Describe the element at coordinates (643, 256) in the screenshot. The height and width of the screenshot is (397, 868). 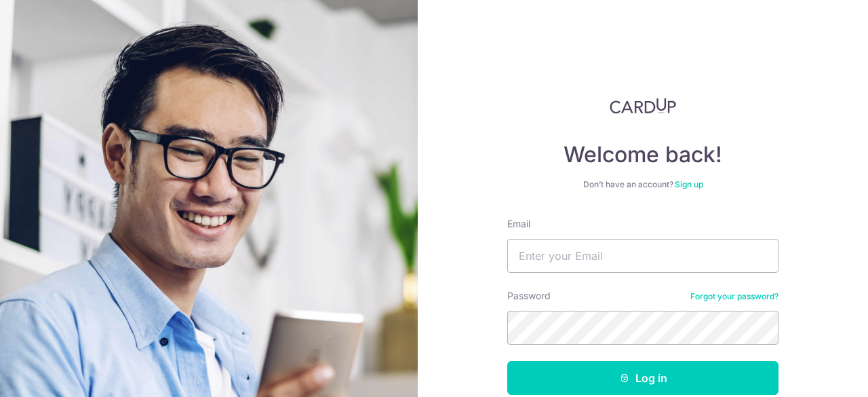
I see `input: Enter your Email` at that location.